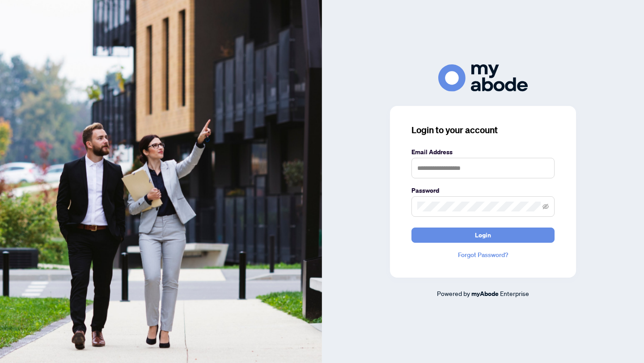 This screenshot has height=363, width=644. What do you see at coordinates (546, 206) in the screenshot?
I see `span: eye-invisible` at bounding box center [546, 206].